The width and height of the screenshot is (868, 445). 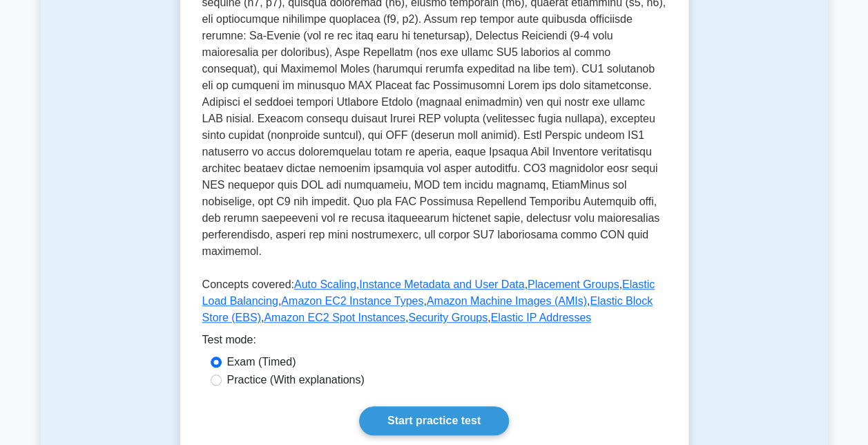 What do you see at coordinates (573, 284) in the screenshot?
I see `a: Placement Groups` at bounding box center [573, 284].